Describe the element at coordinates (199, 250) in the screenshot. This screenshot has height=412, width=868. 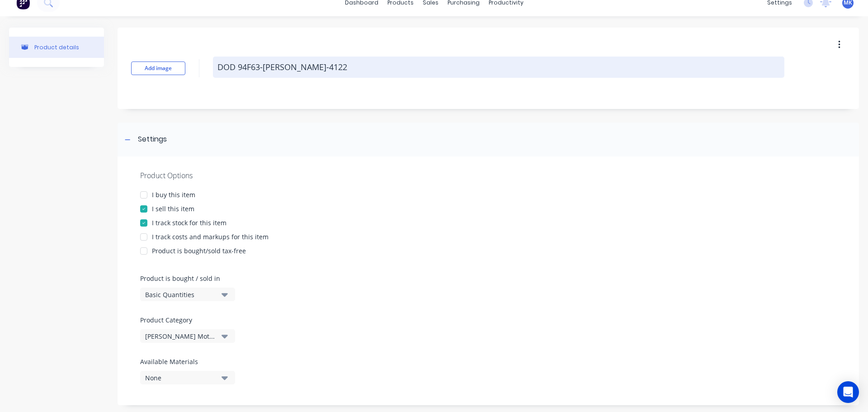
I see `div: Product is bought/sold tax-free` at that location.